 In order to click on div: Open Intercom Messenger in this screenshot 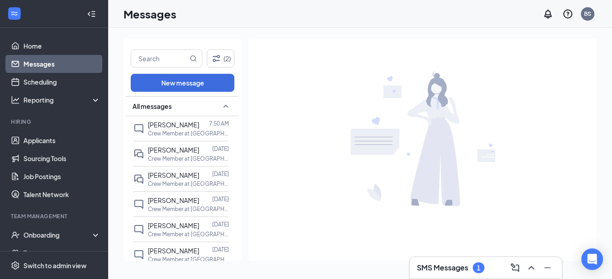, I will do `click(592, 260)`.